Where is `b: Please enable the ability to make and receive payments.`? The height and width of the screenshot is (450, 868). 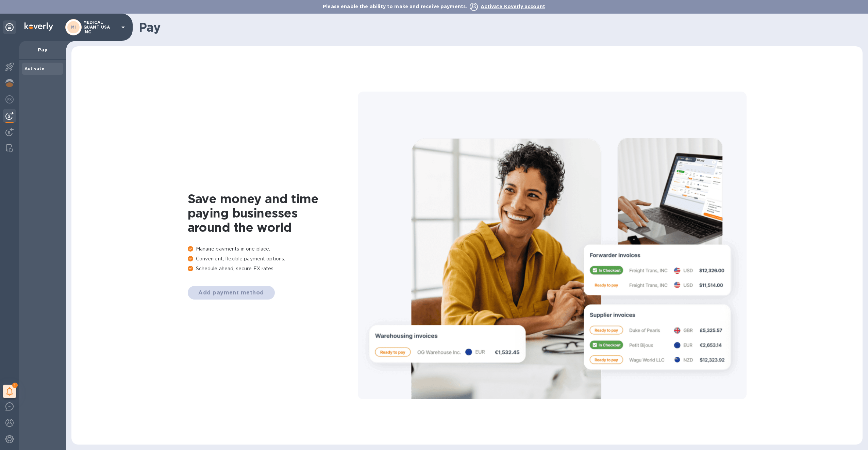 b: Please enable the ability to make and receive payments. is located at coordinates (434, 6).